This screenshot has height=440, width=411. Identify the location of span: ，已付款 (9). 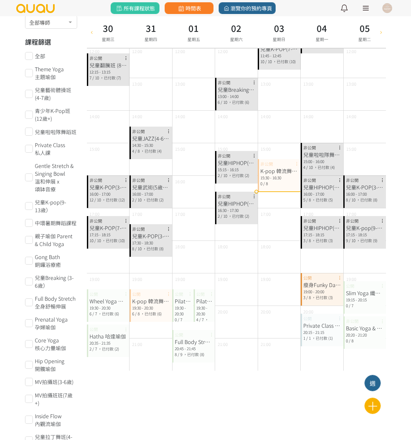
(366, 240).